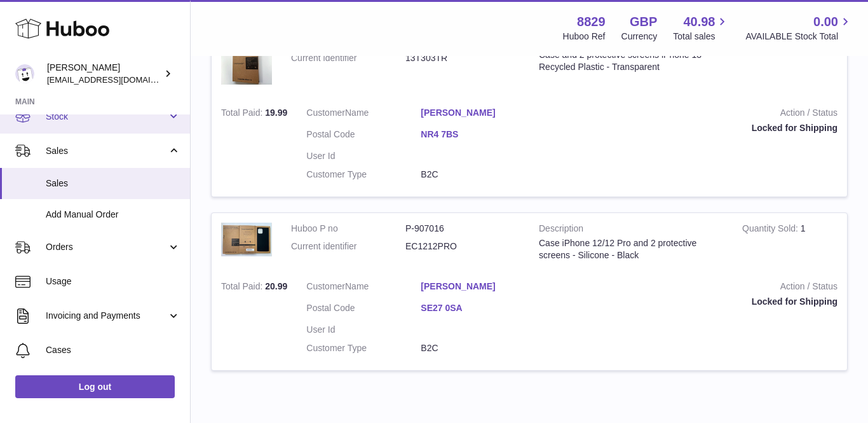 The width and height of the screenshot is (868, 423). What do you see at coordinates (462, 58) in the screenshot?
I see `dd: 13T303TR` at bounding box center [462, 58].